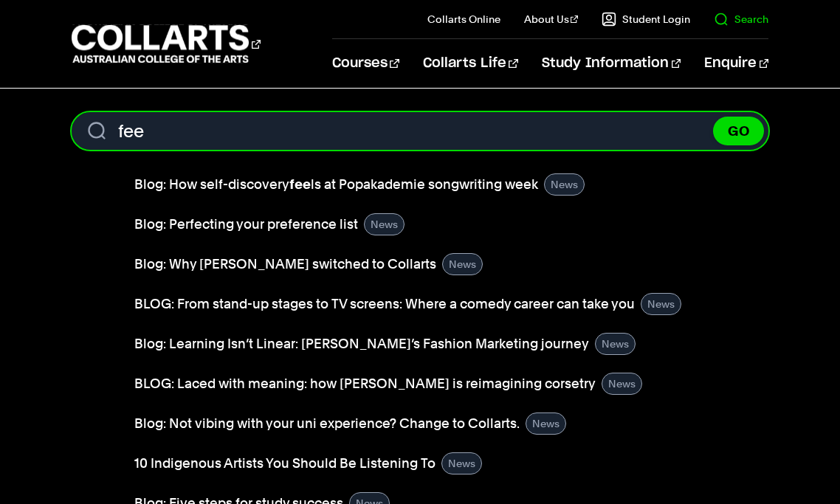 The image size is (840, 504). Describe the element at coordinates (470, 63) in the screenshot. I see `a: Collarts Life` at that location.